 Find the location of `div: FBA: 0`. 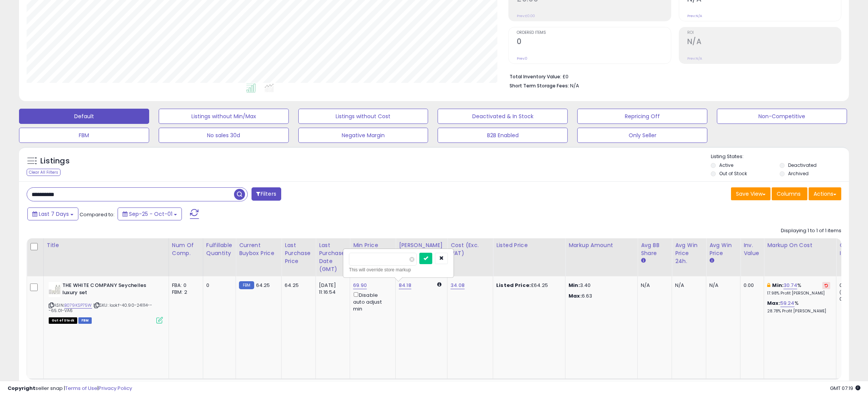

div: FBA: 0 is located at coordinates (185, 285).